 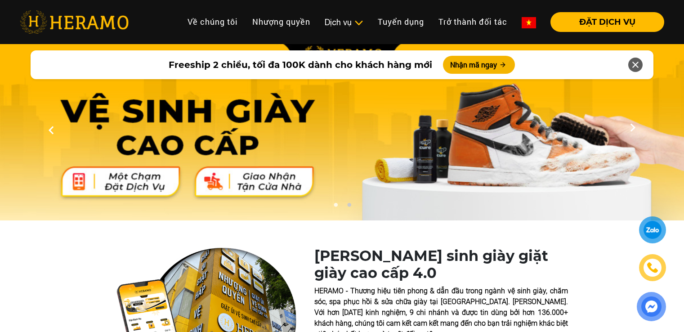 What do you see at coordinates (301, 65) in the screenshot?
I see `span: Freeship 2 chiều, tối đa 100K dành cho khách hàng mới` at bounding box center [301, 65].